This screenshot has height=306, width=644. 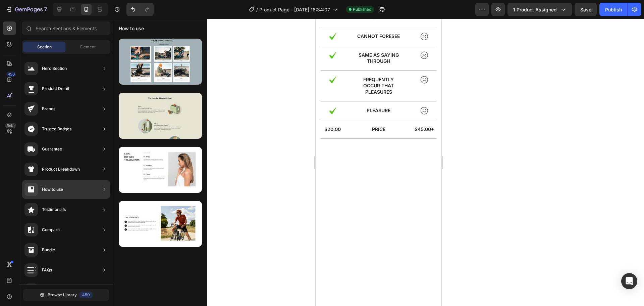 I want to click on div: Hero Section, so click(x=55, y=69).